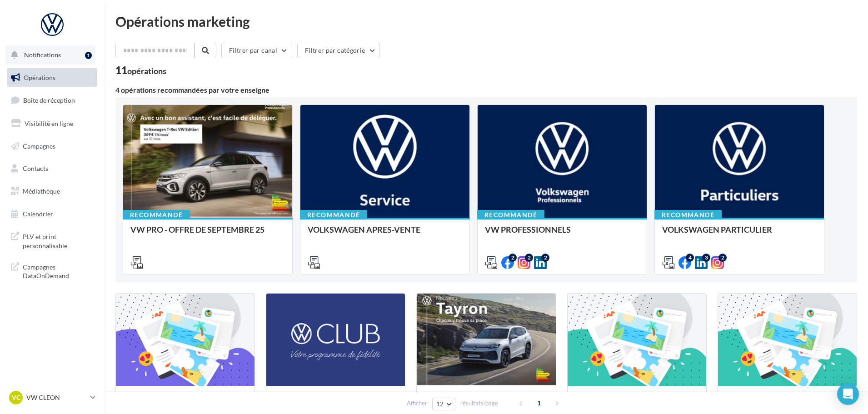  What do you see at coordinates (52, 77) in the screenshot?
I see `a: Opérations` at bounding box center [52, 77].